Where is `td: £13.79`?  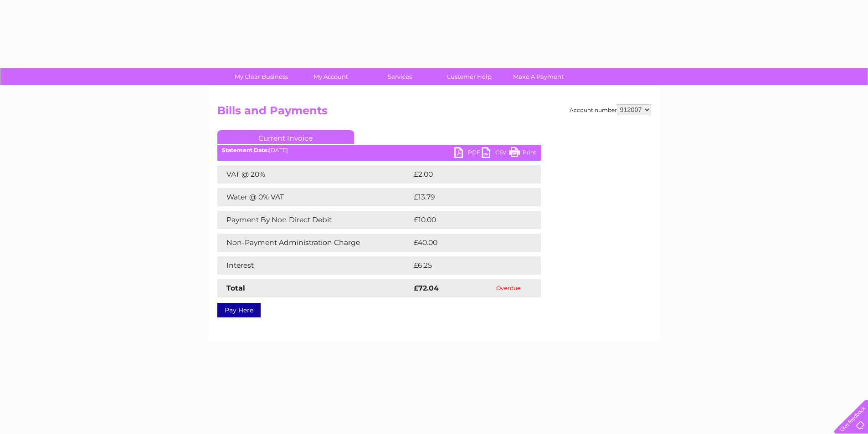
td: £13.79 is located at coordinates (466, 197).